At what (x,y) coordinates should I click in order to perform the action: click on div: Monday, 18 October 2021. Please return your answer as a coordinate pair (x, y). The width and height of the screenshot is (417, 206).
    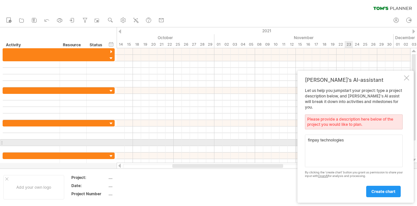
    Looking at the image, I should click on (137, 44).